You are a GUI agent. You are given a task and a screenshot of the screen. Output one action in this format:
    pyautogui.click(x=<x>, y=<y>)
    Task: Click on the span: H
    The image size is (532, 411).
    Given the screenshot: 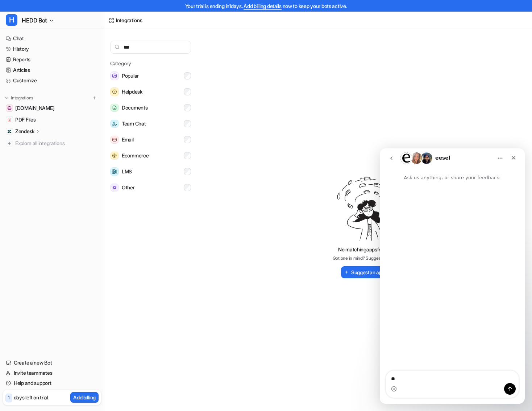 What is the action you would take?
    pyautogui.click(x=12, y=20)
    